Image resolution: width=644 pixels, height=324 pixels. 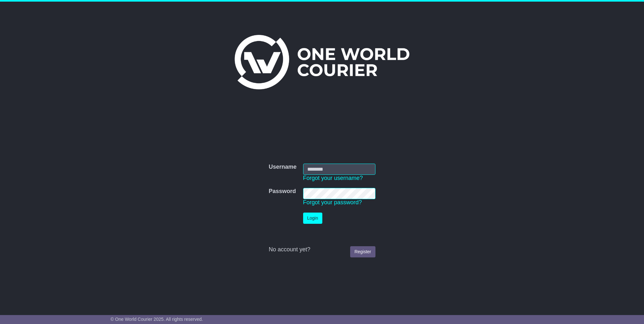 What do you see at coordinates (157, 319) in the screenshot?
I see `span: © One World Courier 2025. All rights reserved.` at bounding box center [157, 319].